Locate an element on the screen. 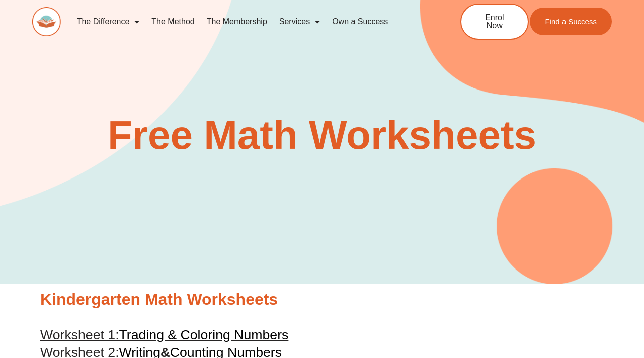 Image resolution: width=644 pixels, height=358 pixels. h2: Free Math Worksheets is located at coordinates (322, 135).